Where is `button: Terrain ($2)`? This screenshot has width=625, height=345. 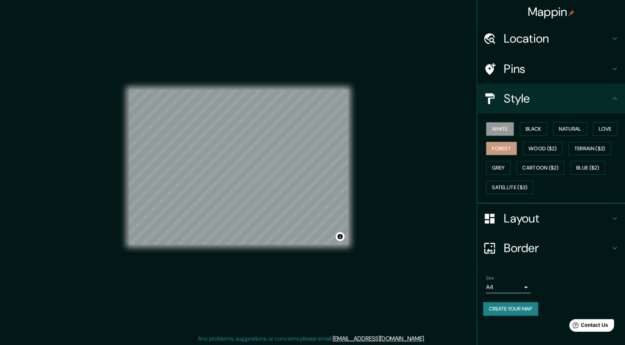
button: Terrain ($2) is located at coordinates (590, 148).